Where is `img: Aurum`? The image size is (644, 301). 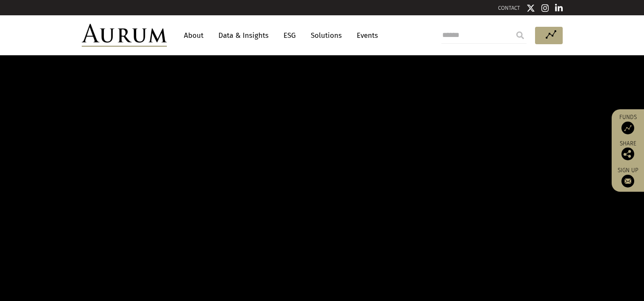 img: Aurum is located at coordinates (124, 35).